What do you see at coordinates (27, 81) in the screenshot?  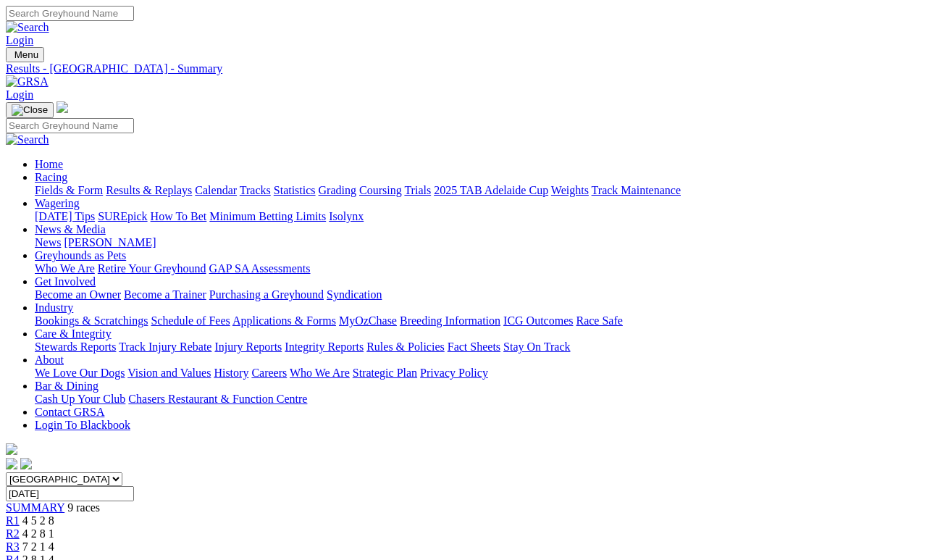 I see `img: GRSA` at bounding box center [27, 81].